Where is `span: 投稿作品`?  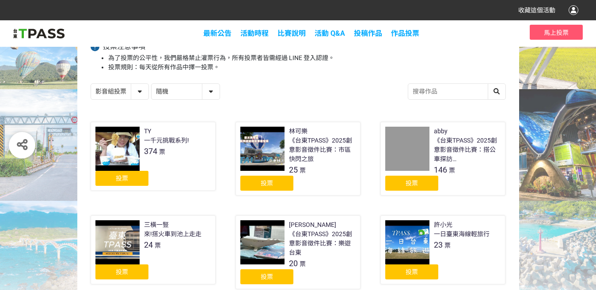 span: 投稿作品 is located at coordinates (368, 33).